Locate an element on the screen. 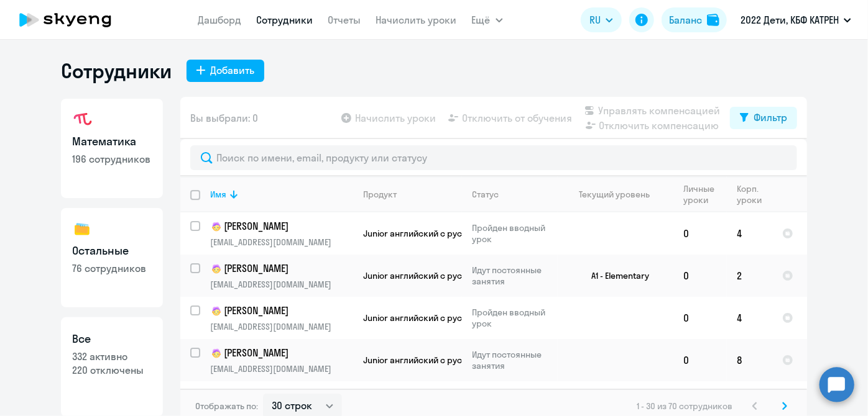  h3: Остальные is located at coordinates (112, 251).